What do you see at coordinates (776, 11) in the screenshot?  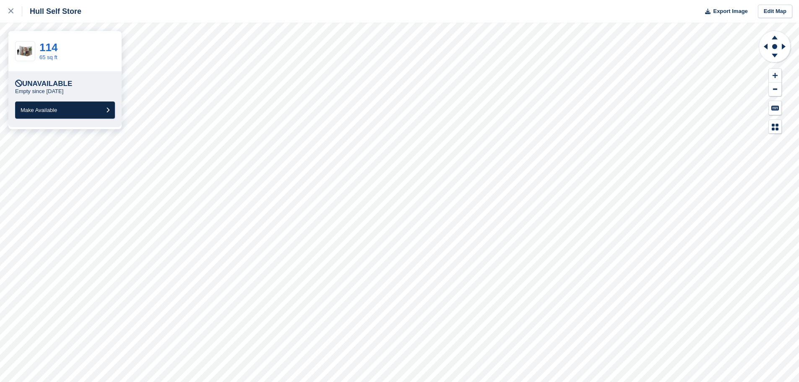 I see `a: Edit Map` at bounding box center [776, 11].